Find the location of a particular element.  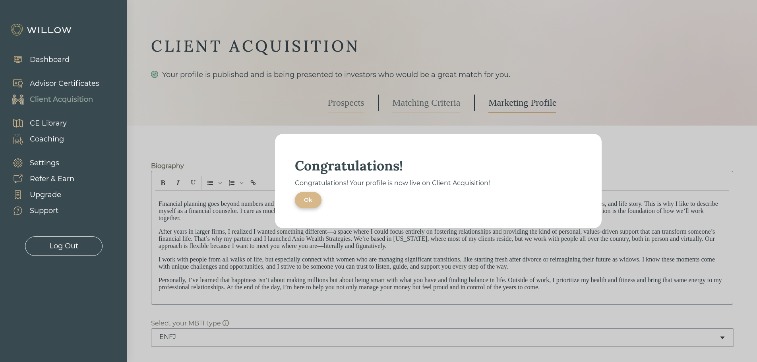

div: Settings is located at coordinates (45, 163).